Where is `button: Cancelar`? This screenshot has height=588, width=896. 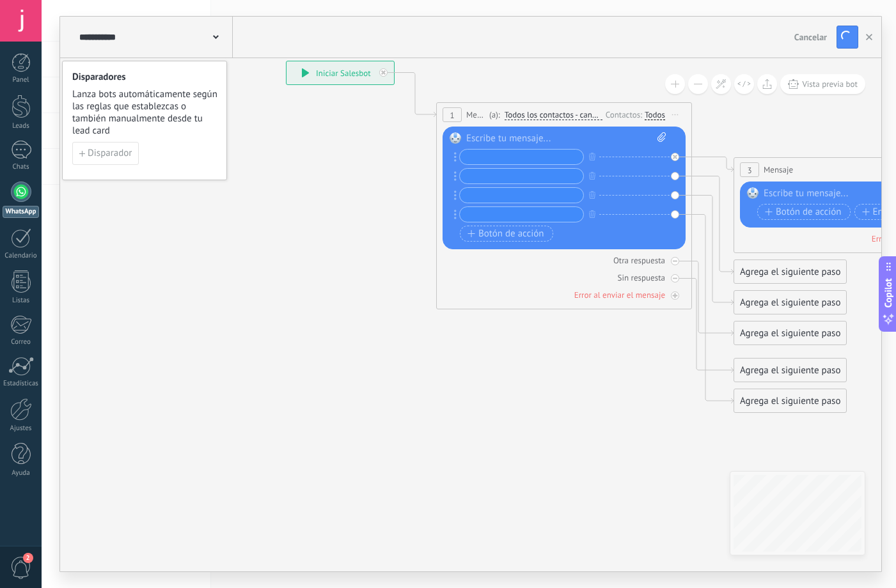
button: Cancelar is located at coordinates (810, 37).